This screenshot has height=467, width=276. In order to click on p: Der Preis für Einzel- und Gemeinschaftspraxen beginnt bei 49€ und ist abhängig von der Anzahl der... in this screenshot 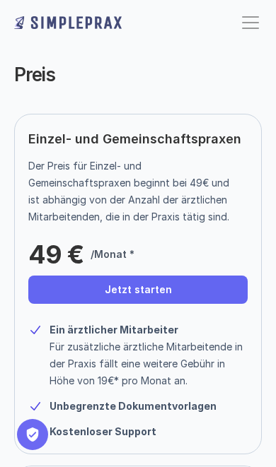, I will do `click(132, 191)`.